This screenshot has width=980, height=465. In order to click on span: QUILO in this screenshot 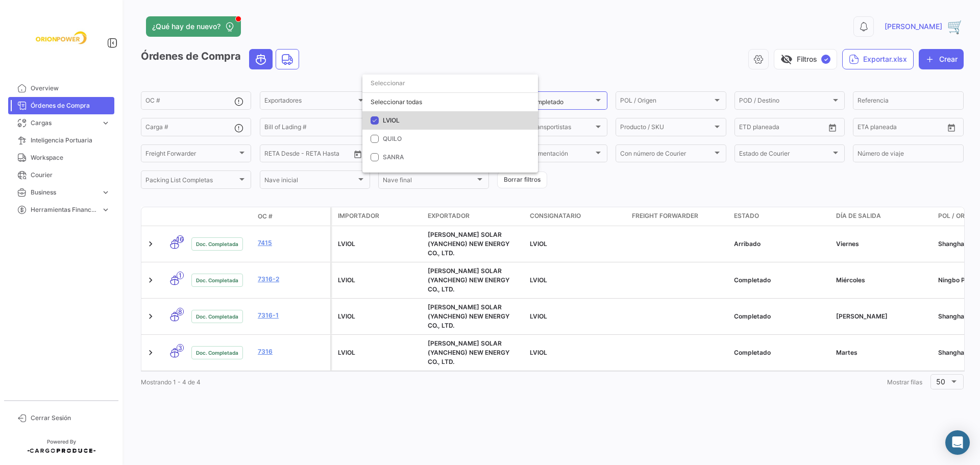, I will do `click(392, 138)`.